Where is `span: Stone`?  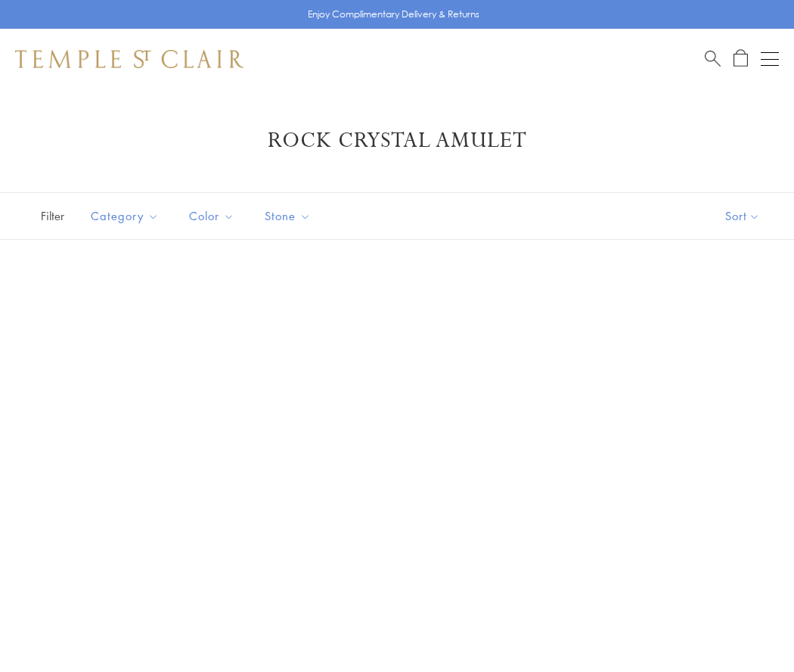 span: Stone is located at coordinates (290, 215).